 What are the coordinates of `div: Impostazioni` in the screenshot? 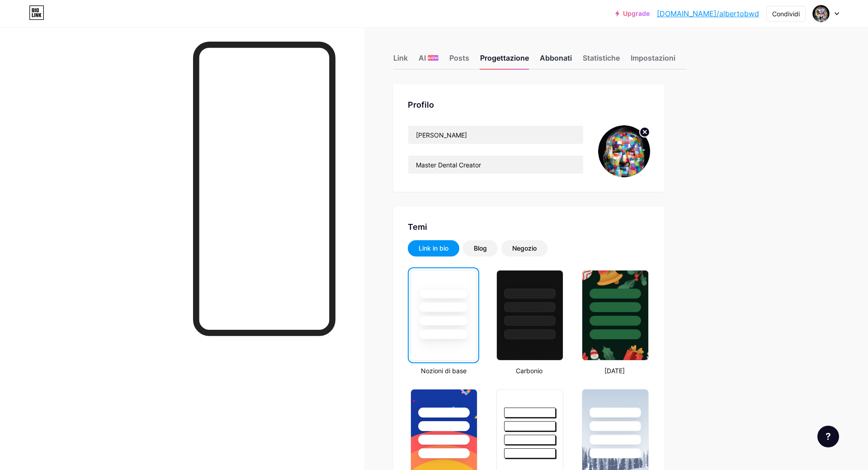 It's located at (653, 61).